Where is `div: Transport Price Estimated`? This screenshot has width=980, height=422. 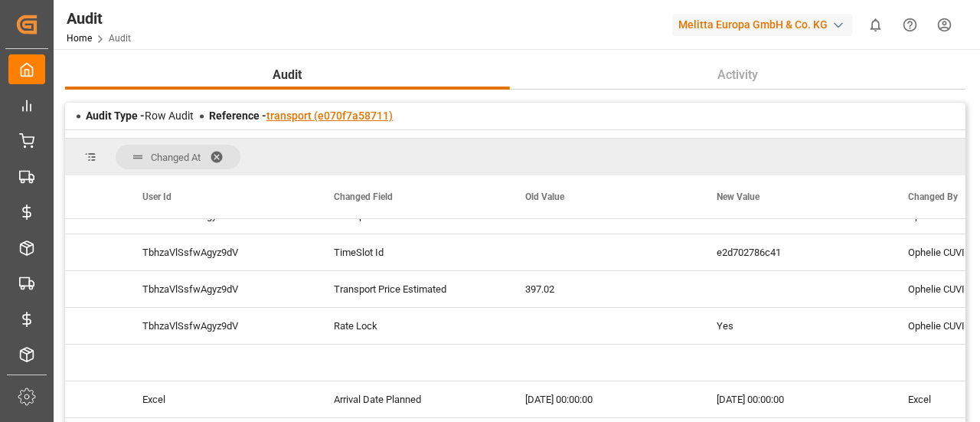 div: Transport Price Estimated is located at coordinates (411, 289).